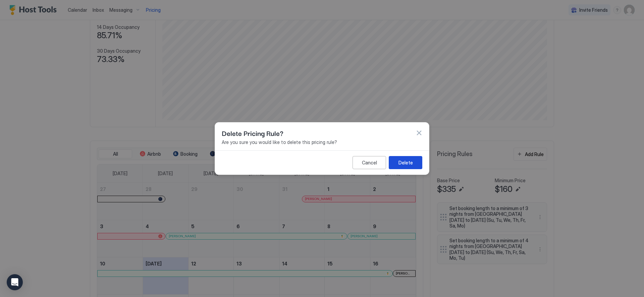 Image resolution: width=644 pixels, height=297 pixels. I want to click on div: Cancel, so click(369, 162).